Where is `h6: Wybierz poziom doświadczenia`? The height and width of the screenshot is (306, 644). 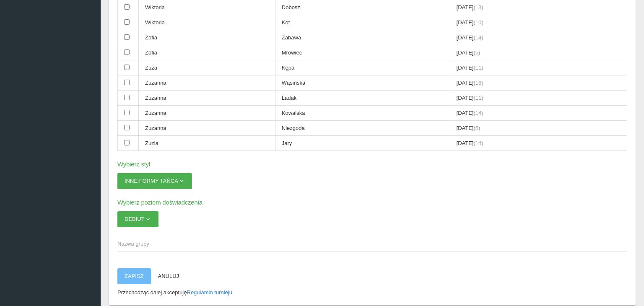 h6: Wybierz poziom doświadczenia is located at coordinates (372, 202).